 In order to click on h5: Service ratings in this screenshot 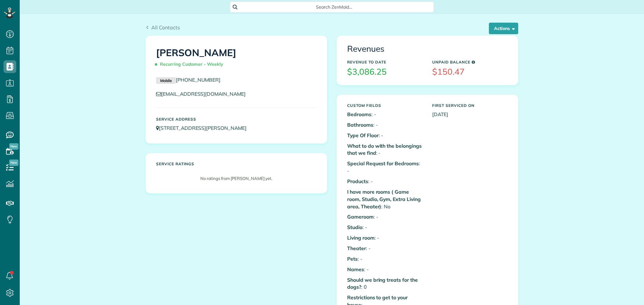, I will do `click(236, 163)`.